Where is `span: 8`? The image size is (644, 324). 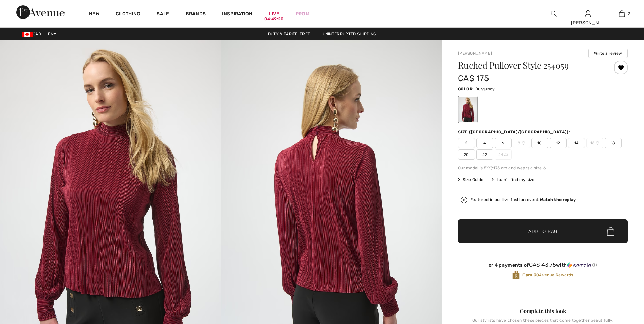
span: 8 is located at coordinates (521, 143).